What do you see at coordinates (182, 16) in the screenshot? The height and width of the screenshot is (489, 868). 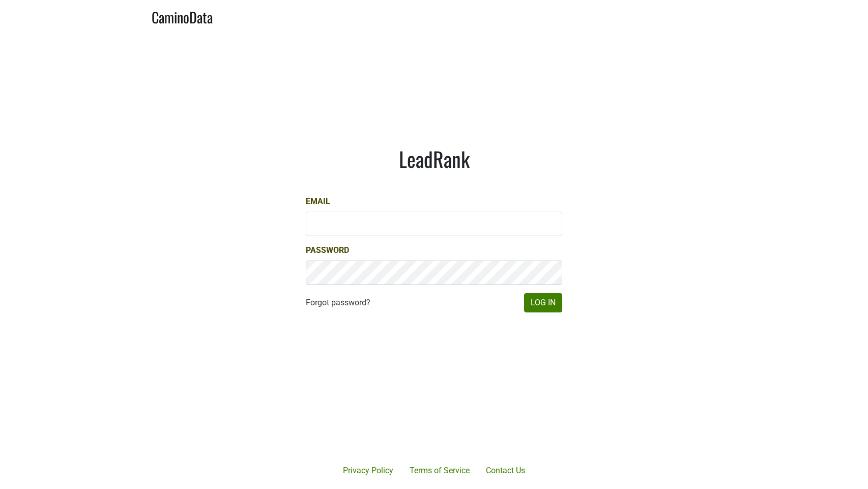 I see `a: CaminoData` at bounding box center [182, 16].